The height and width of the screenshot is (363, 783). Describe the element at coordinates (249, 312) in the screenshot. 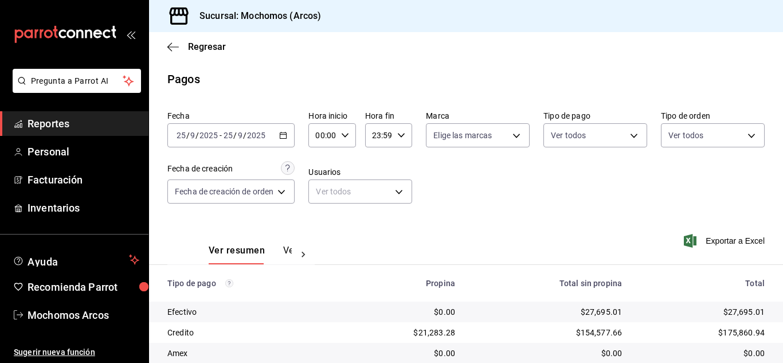

I see `div: Efectivo` at that location.